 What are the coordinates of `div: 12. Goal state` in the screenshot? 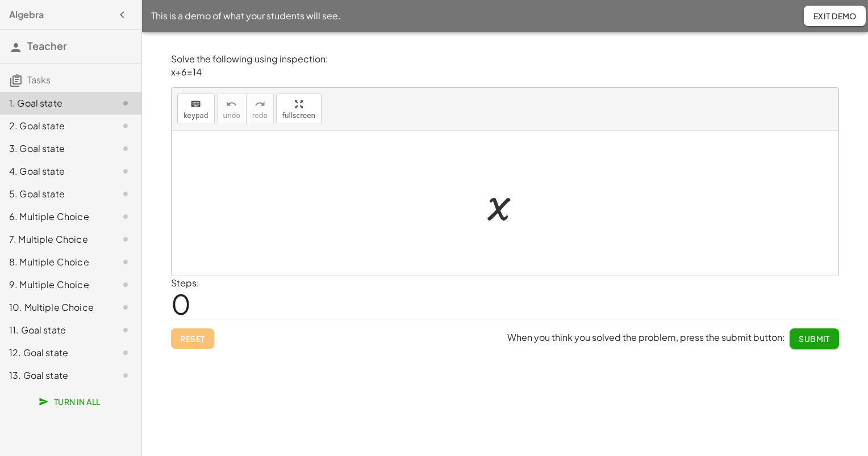 It's located at (54, 353).